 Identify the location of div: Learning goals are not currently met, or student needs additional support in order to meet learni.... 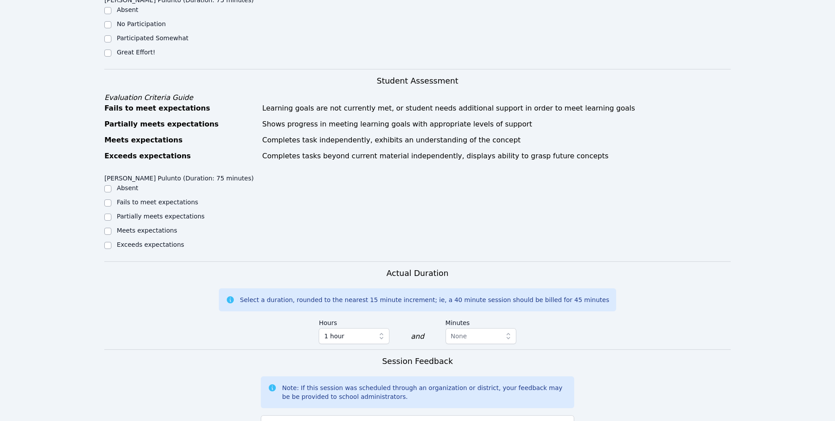
(497, 108).